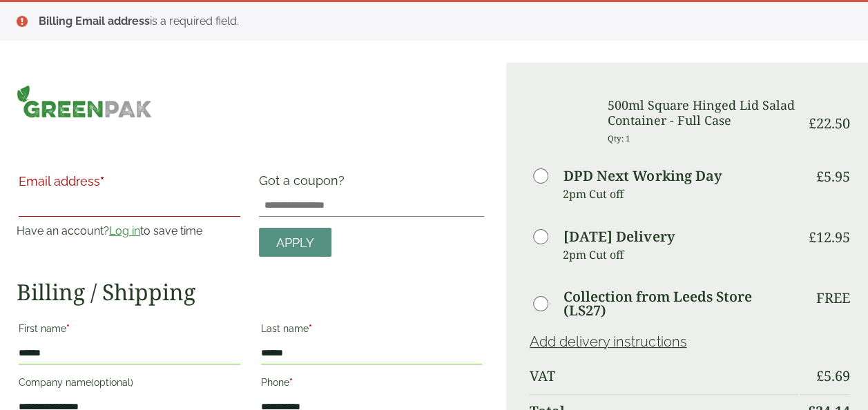 This screenshot has width=868, height=410. I want to click on img: GreenPak Supplies, so click(84, 102).